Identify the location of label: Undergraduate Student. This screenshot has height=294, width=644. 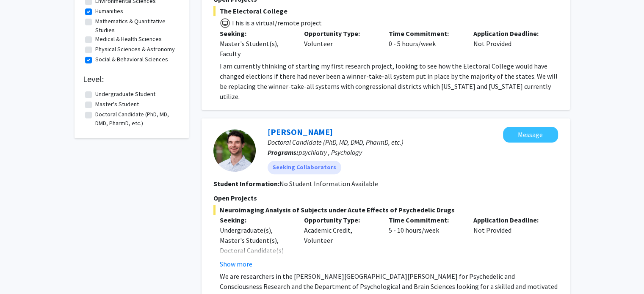
(125, 94).